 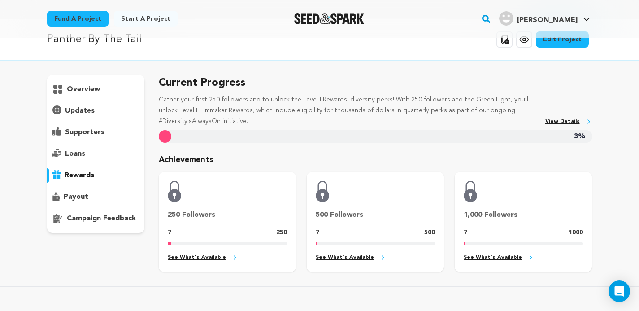 I want to click on h5: Current Progress, so click(x=375, y=83).